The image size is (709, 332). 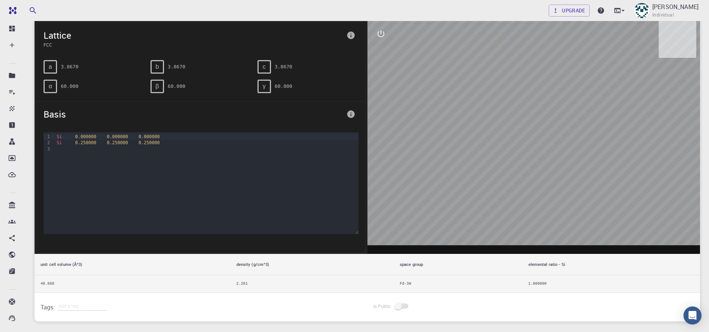 I want to click on th: density (g/cm^3), so click(x=312, y=264).